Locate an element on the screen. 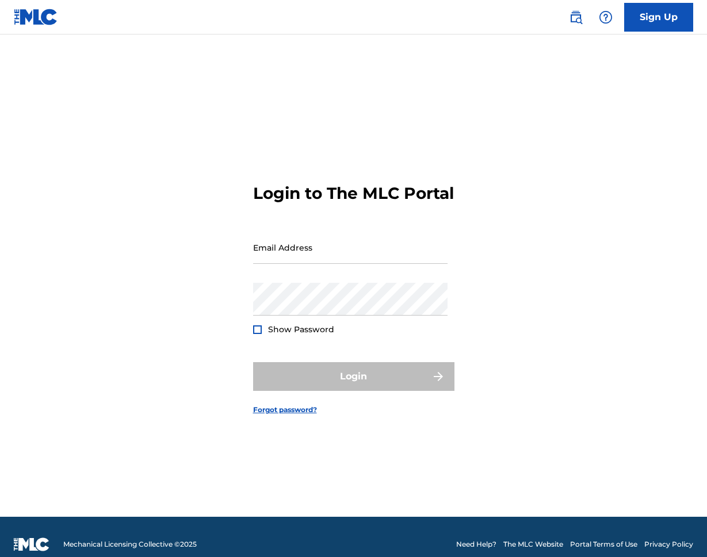 The width and height of the screenshot is (707, 557). a: Portal Terms of Use is located at coordinates (603, 545).